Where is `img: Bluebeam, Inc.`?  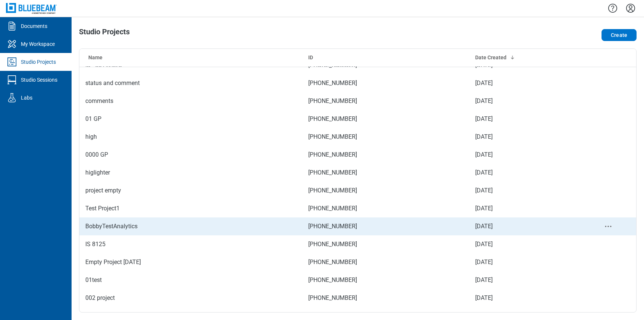
img: Bluebeam, Inc. is located at coordinates (31, 8).